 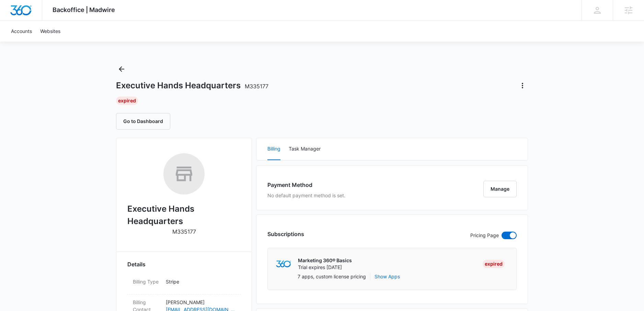 I want to click on span: M335177, so click(x=256, y=86).